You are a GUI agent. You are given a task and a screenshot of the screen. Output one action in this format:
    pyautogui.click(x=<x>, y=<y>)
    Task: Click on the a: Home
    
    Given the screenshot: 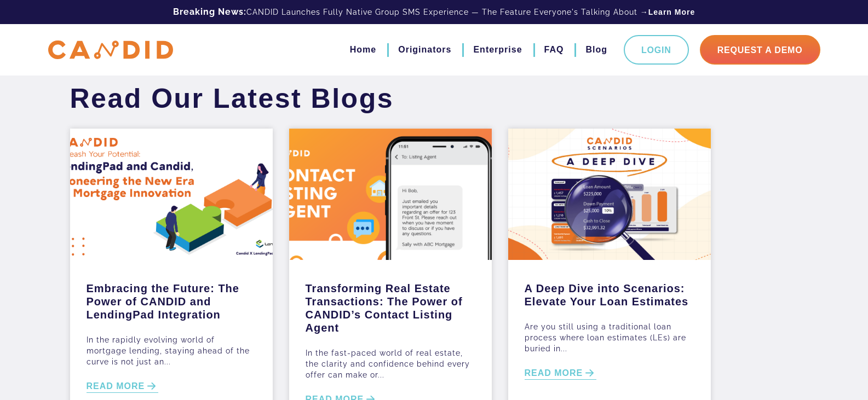 What is the action you would take?
    pyautogui.click(x=363, y=50)
    